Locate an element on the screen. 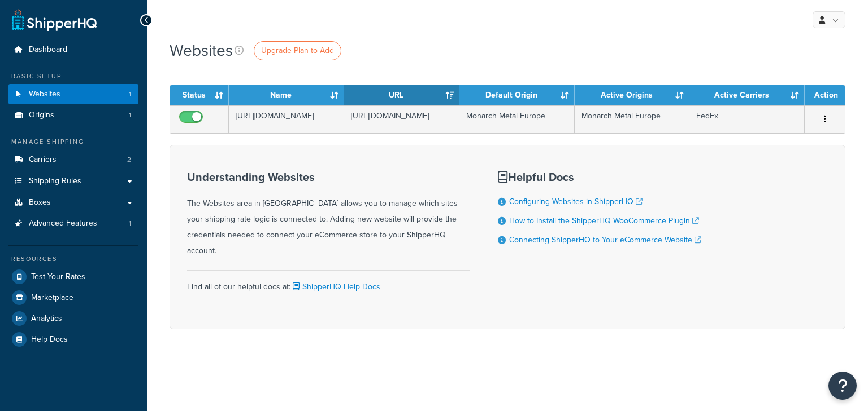  li: Boxes is located at coordinates (74, 202).